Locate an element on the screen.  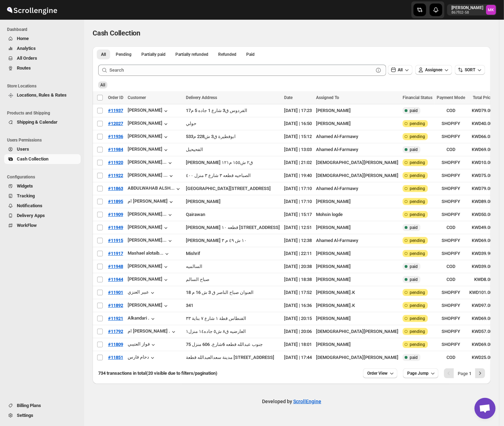
span: #11917 is located at coordinates (115, 253).